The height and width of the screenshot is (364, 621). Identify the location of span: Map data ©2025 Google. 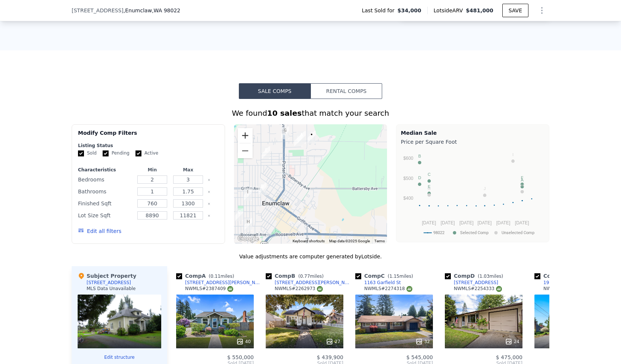
(350, 241).